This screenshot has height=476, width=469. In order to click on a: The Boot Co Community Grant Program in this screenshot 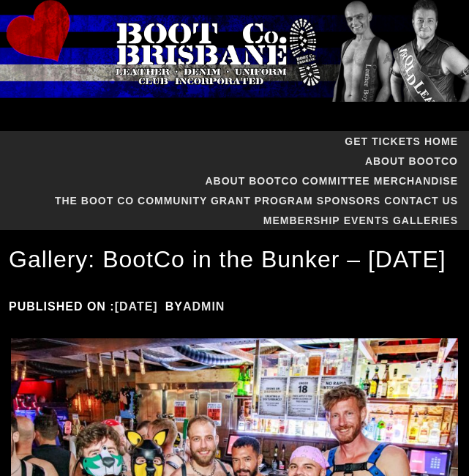, I will do `click(184, 200)`.